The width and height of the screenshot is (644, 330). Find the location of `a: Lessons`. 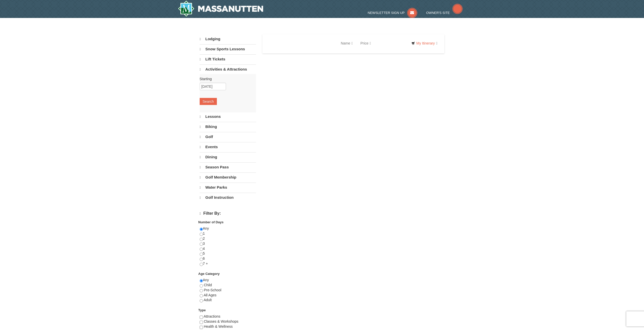

a: Lessons is located at coordinates (227, 117).